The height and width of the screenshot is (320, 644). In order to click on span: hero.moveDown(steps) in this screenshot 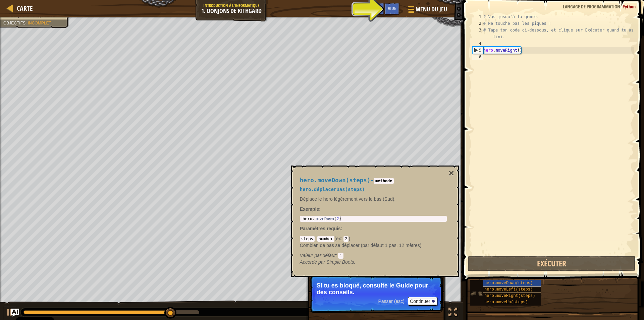, I will do `click(335, 180)`.